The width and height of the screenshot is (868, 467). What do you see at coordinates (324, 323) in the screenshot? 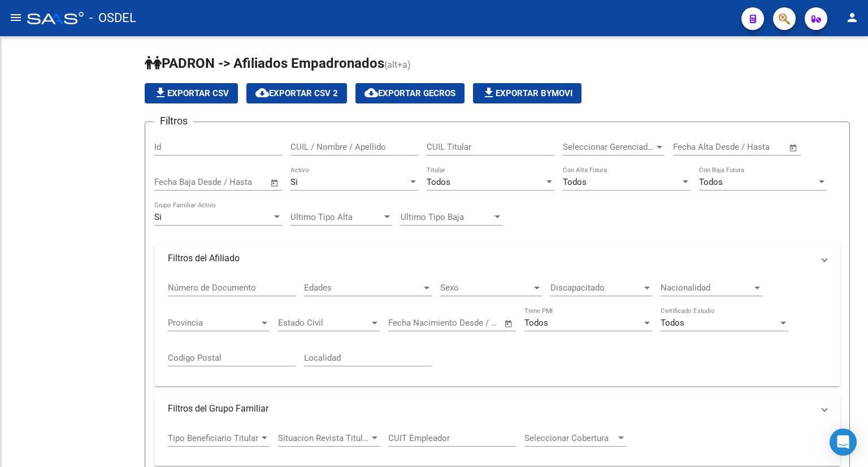
I see `span: Estado Civil` at bounding box center [324, 323].